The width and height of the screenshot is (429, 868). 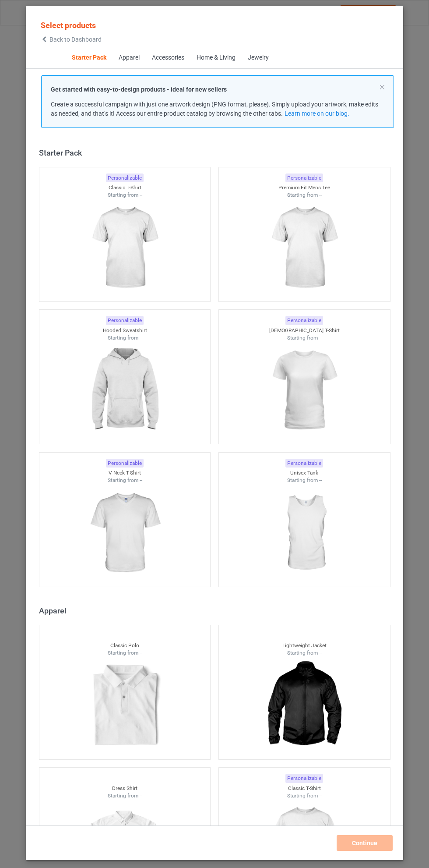 What do you see at coordinates (125, 473) in the screenshot?
I see `div: V-Neck T-Shirt` at bounding box center [125, 473].